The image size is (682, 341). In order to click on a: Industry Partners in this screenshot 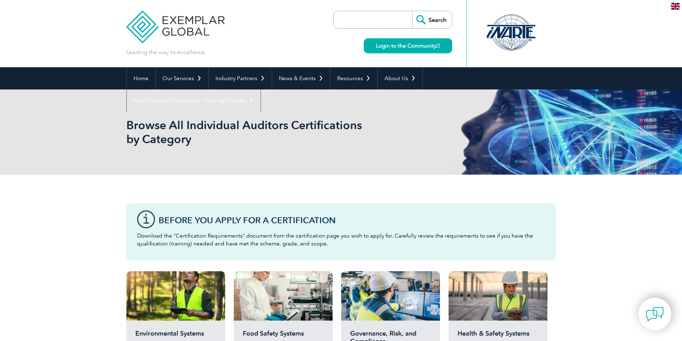, I will do `click(240, 78)`.